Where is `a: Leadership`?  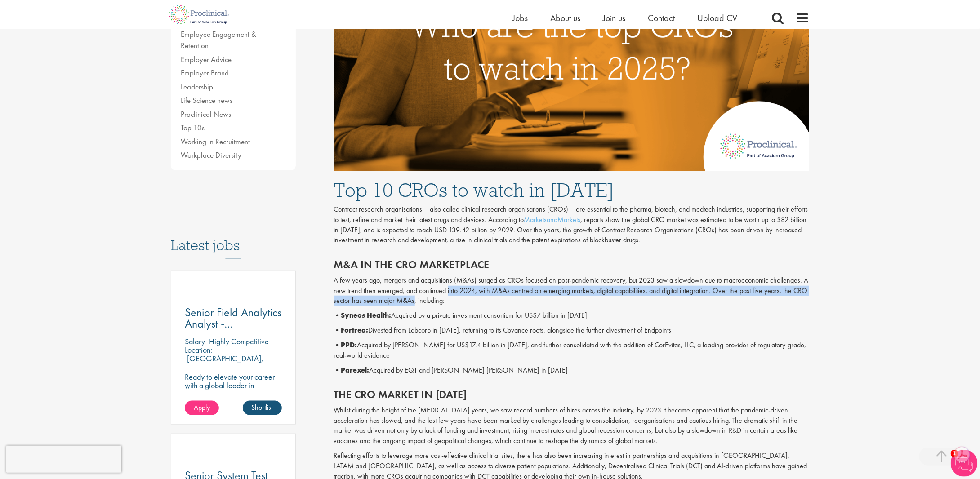 a: Leadership is located at coordinates (196, 86).